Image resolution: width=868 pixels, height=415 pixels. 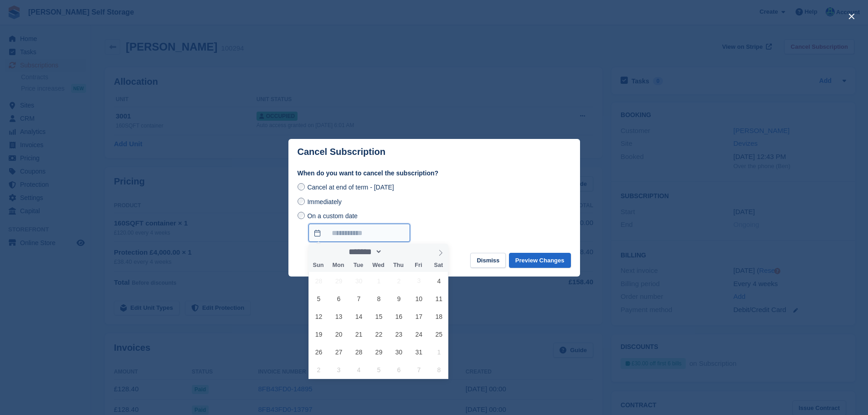 What do you see at coordinates (397, 251) in the screenshot?
I see `input: Year` at bounding box center [397, 251].